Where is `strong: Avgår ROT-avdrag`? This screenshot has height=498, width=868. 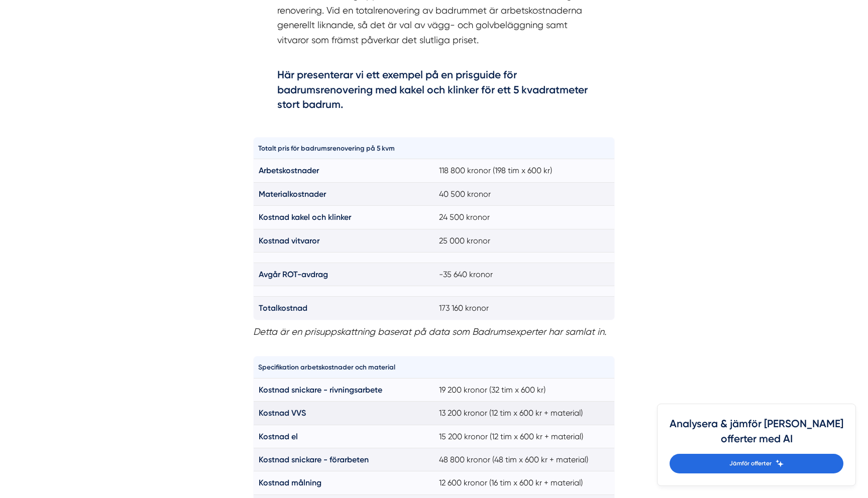 strong: Avgår ROT-avdrag is located at coordinates (293, 274).